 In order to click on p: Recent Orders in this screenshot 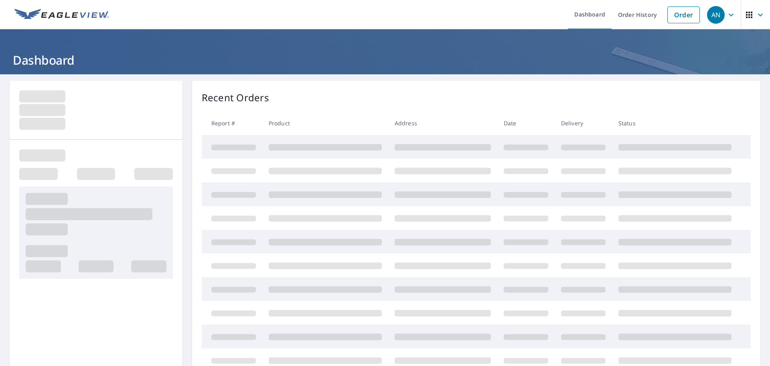, I will do `click(236, 97)`.